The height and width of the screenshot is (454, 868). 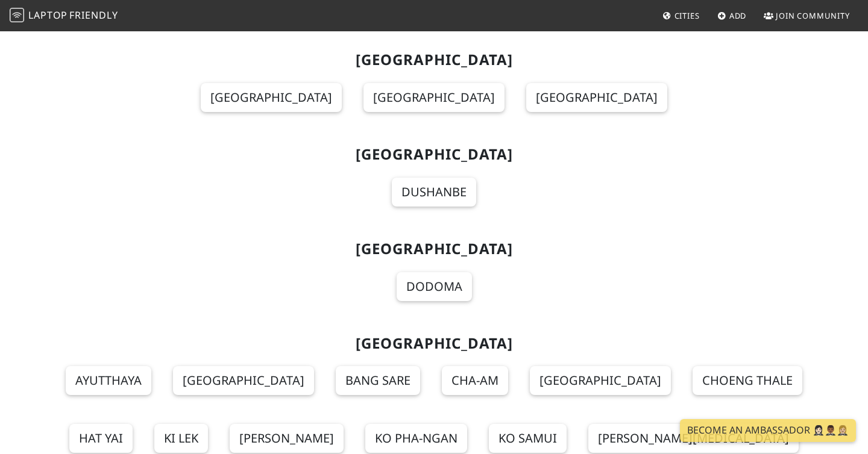 I want to click on span: Join Community, so click(x=813, y=16).